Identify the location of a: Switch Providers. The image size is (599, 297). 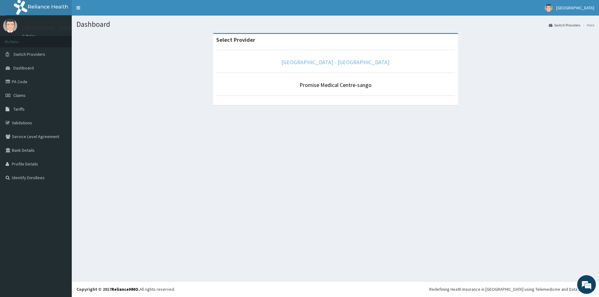
(564, 25).